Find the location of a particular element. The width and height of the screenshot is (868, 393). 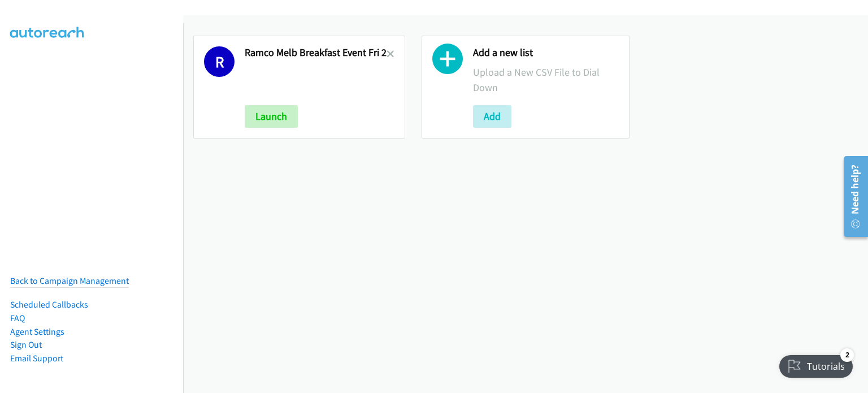

button: Launch is located at coordinates (271, 116).